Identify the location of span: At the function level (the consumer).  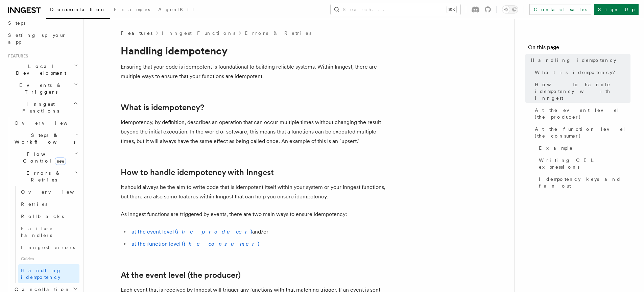
(582, 133).